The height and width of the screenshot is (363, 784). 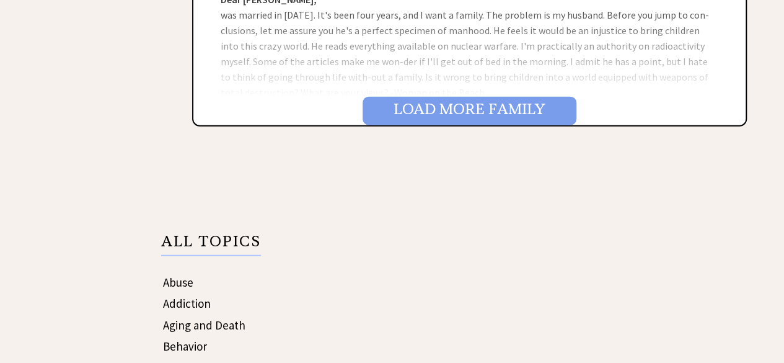 What do you see at coordinates (497, 105) in the screenshot?
I see `a: READ MORE` at bounding box center [497, 105].